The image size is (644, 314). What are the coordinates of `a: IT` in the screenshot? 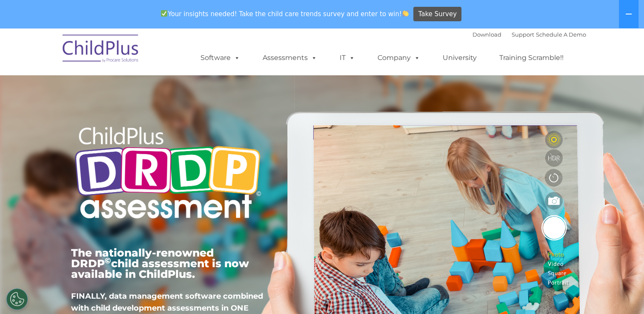 It's located at (347, 58).